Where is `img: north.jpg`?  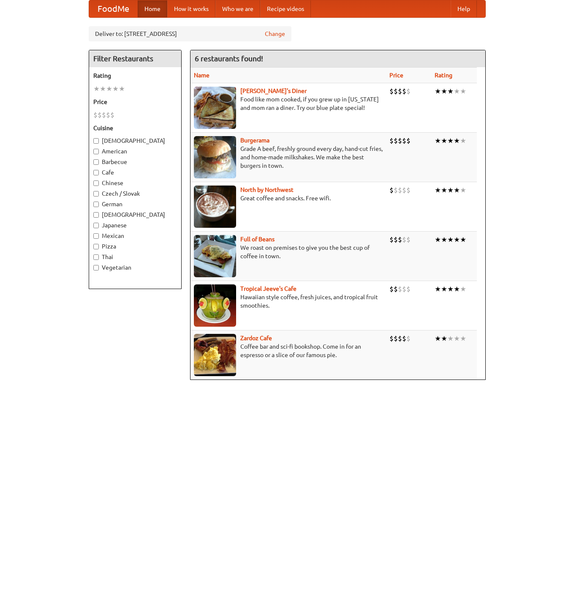 img: north.jpg is located at coordinates (215, 207).